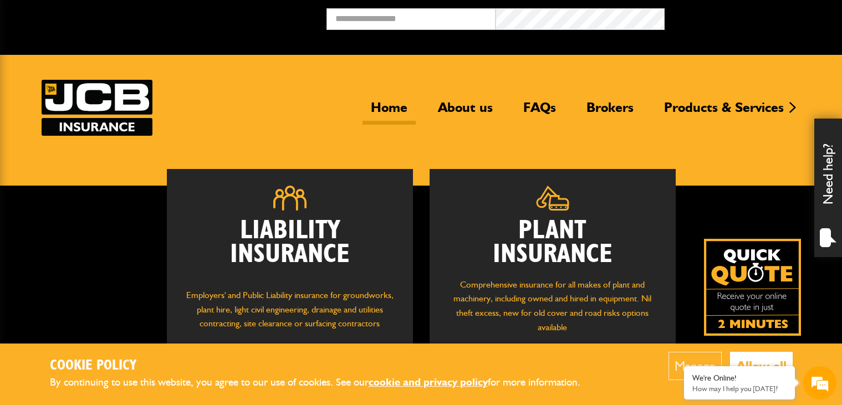 This screenshot has width=842, height=405. I want to click on img: JCB Insurance Services logo, so click(97, 108).